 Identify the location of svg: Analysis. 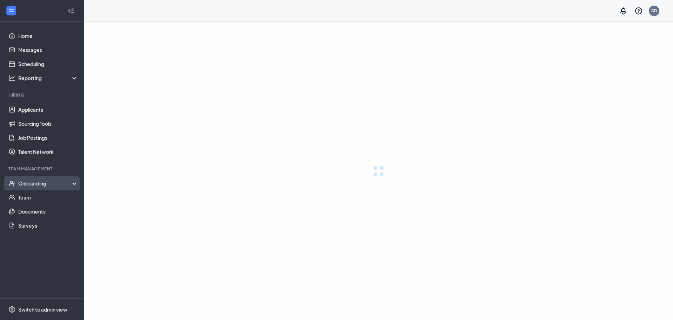
(12, 78).